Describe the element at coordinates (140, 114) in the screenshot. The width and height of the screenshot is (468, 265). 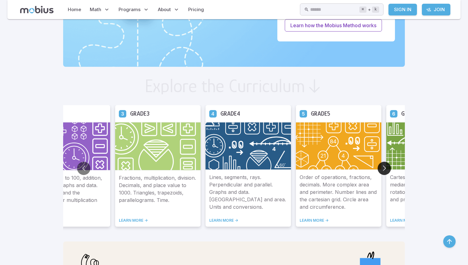
I see `h5: Grade 3` at that location.